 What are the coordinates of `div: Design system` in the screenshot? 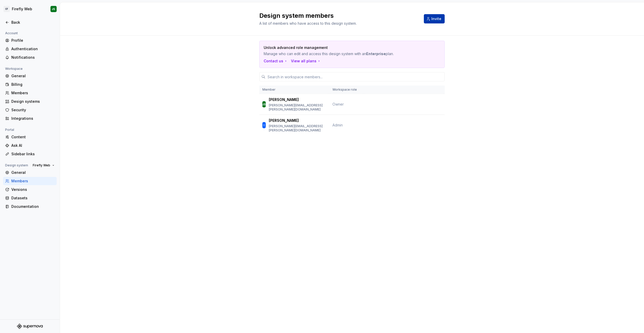 It's located at (17, 165).